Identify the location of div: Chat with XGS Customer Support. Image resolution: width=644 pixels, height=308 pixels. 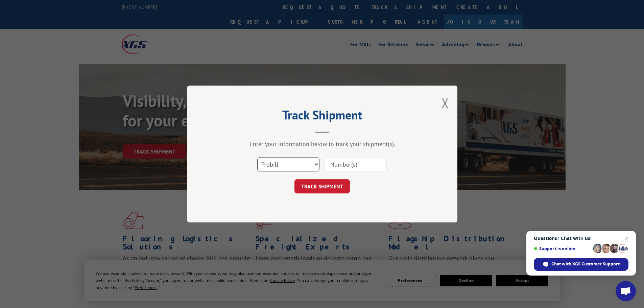
(581, 265).